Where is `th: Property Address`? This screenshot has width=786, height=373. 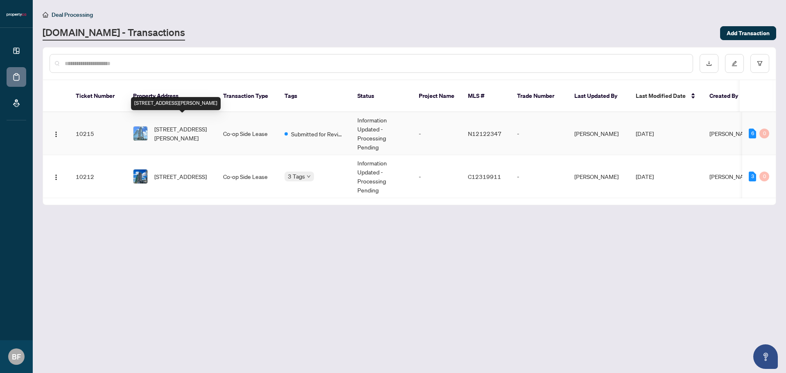
th: Property Address is located at coordinates (172, 96).